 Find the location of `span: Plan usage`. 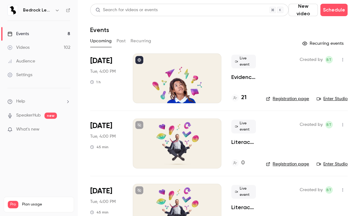

span: Plan usage is located at coordinates (46, 204).